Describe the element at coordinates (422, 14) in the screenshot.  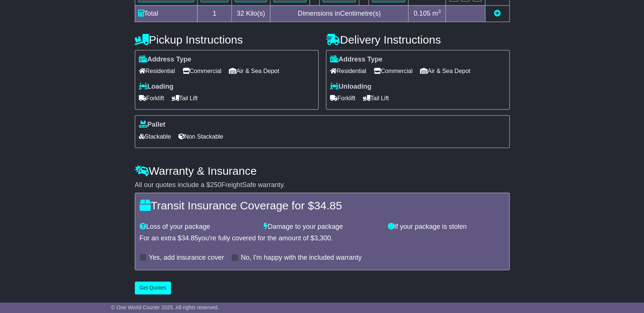
I see `span: 0.105` at that location.